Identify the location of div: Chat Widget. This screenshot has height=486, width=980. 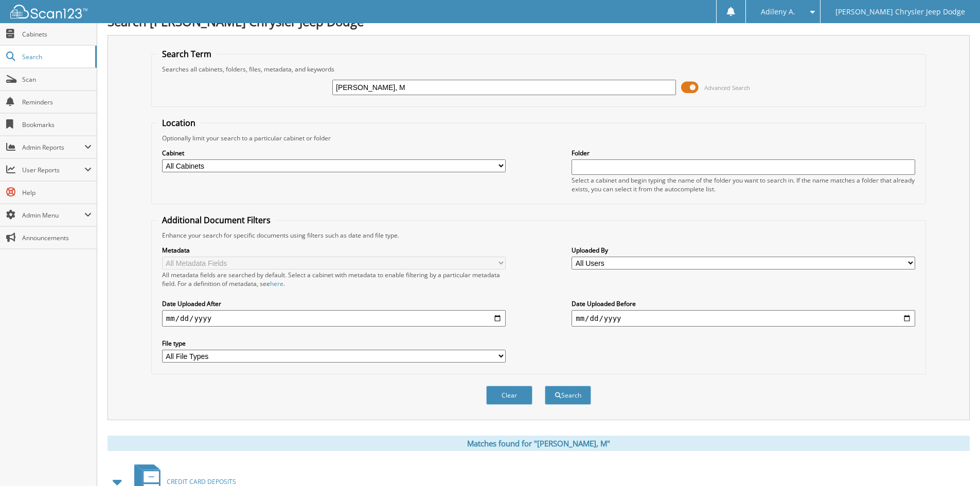
(955, 461).